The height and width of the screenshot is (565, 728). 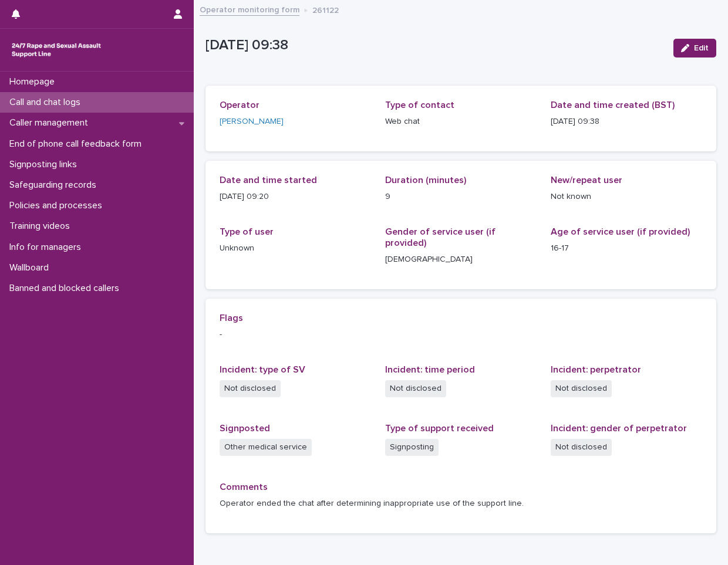 What do you see at coordinates (66, 288) in the screenshot?
I see `p: Banned and blocked callers` at bounding box center [66, 288].